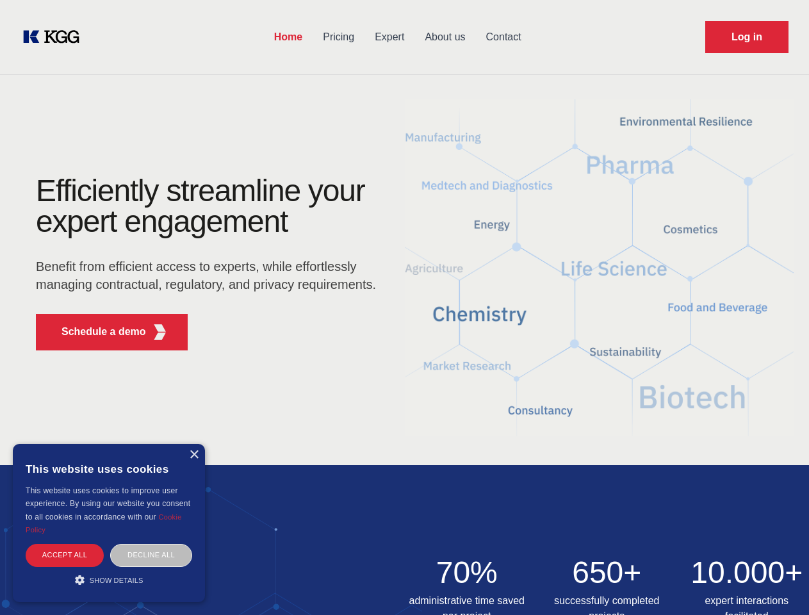 This screenshot has height=615, width=809. Describe the element at coordinates (288, 37) in the screenshot. I see `a: Home` at that location.